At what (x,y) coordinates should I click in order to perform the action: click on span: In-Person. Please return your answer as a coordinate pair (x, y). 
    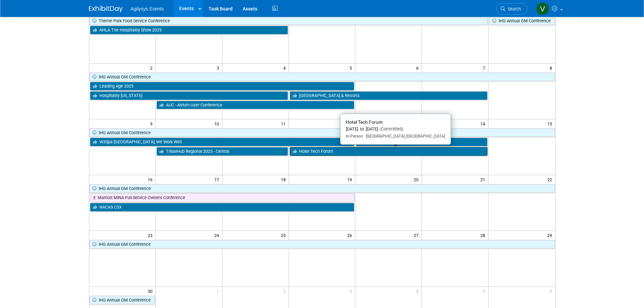
    Looking at the image, I should click on (354, 136).